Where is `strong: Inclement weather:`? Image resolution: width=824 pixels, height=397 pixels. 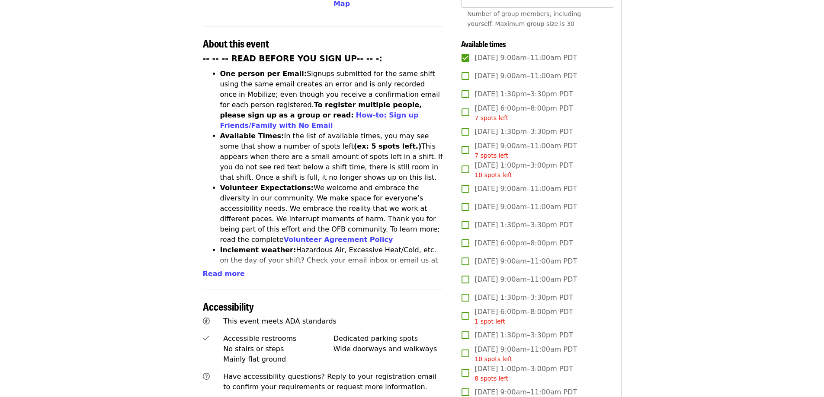
strong: Inclement weather: is located at coordinates (258, 250).